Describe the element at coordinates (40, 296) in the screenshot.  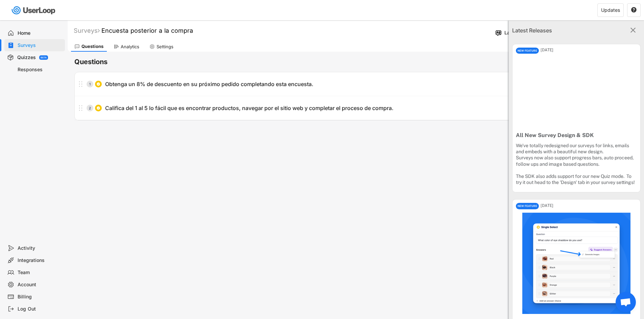
I see `div: Billing` at that location.